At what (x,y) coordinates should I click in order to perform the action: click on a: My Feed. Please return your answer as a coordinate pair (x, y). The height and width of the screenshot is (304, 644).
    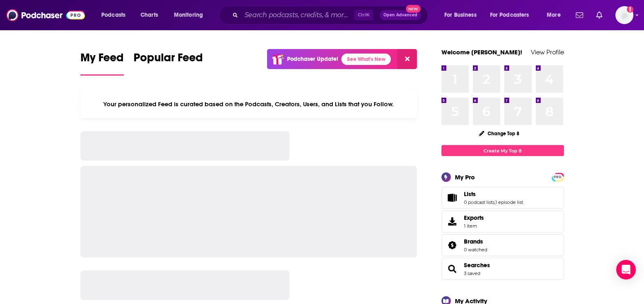
    Looking at the image, I should click on (102, 63).